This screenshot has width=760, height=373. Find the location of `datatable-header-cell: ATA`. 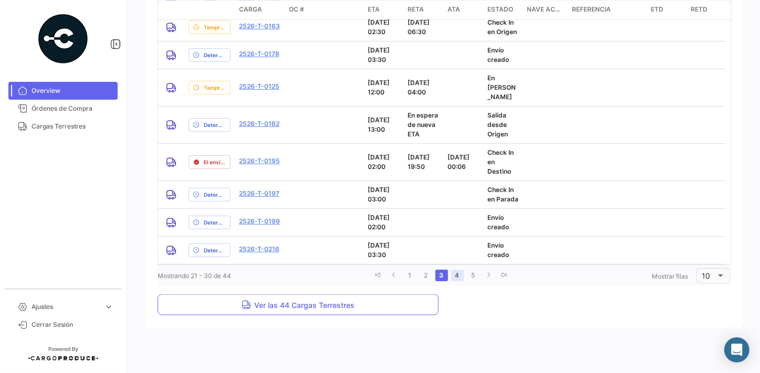

datatable-header-cell: ATA is located at coordinates (463, 10).